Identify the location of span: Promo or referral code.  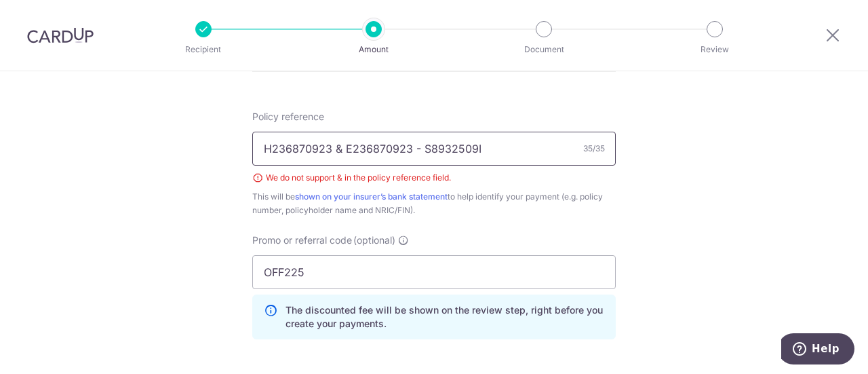
(301, 240).